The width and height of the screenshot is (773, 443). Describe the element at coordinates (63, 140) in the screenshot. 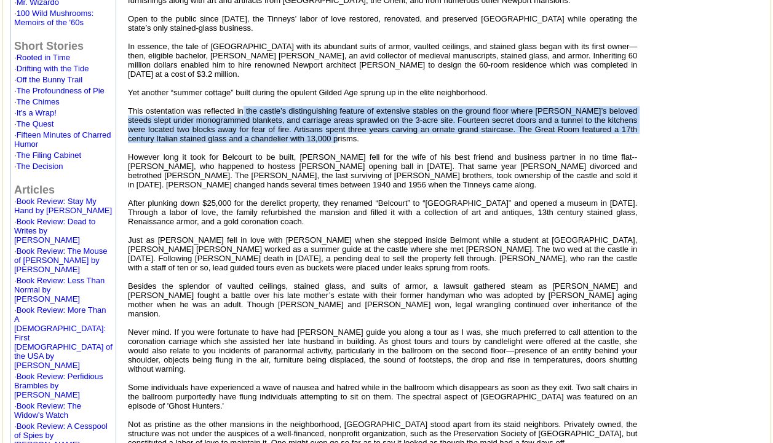

I see `a: Fifteen Minutes of Charred Humor` at that location.